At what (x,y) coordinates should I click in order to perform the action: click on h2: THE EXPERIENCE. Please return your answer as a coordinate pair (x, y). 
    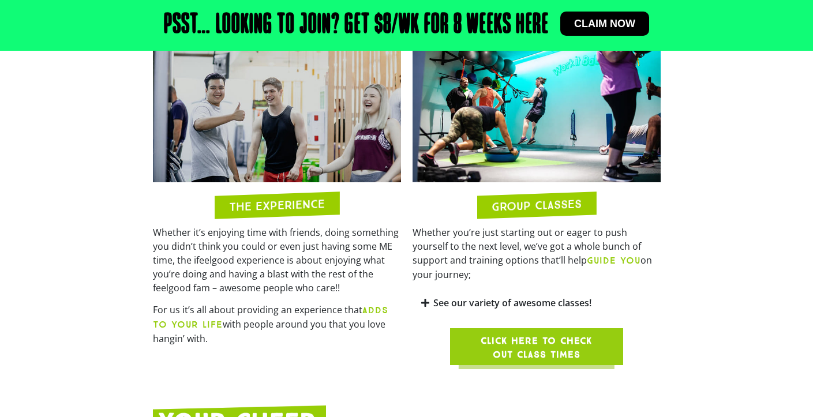
    Looking at the image, I should click on (277, 205).